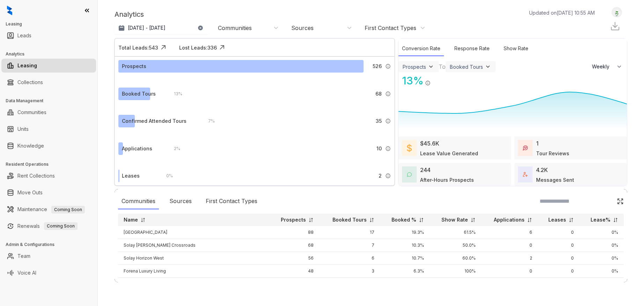  What do you see at coordinates (601, 284) in the screenshot?
I see `td: 4.0%` at bounding box center [601, 284].